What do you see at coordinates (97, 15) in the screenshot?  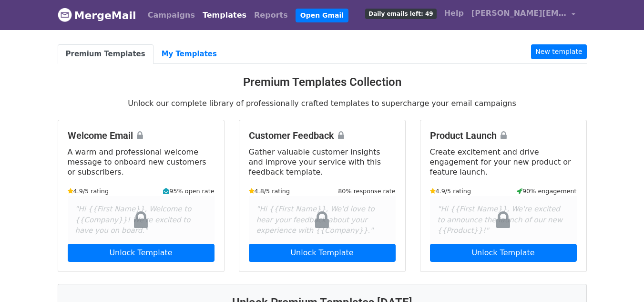 I see `a: MergeMail` at bounding box center [97, 15].